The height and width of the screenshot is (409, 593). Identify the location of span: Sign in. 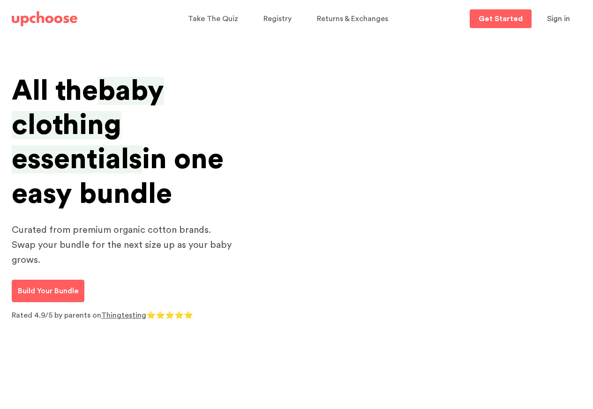
(558, 19).